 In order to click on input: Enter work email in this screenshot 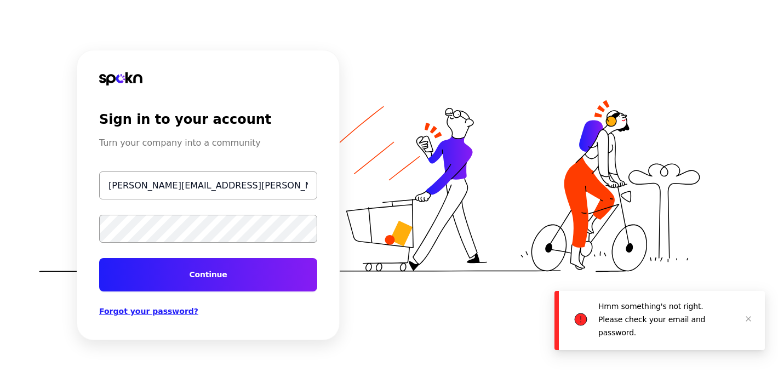, I will do `click(208, 185)`.